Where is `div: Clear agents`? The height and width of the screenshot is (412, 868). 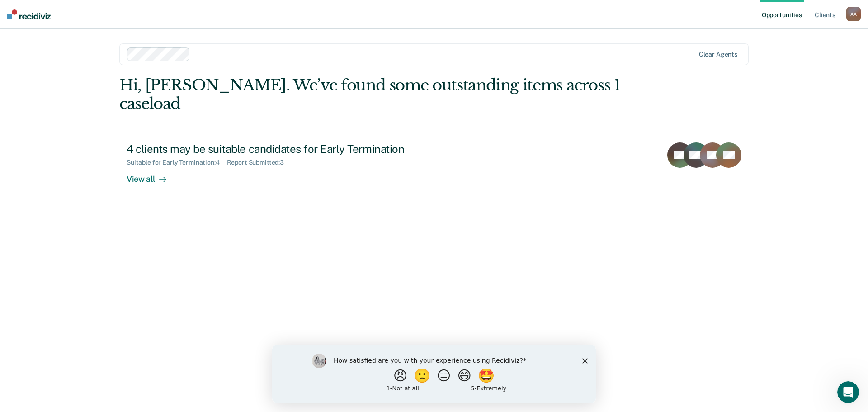 div: Clear agents is located at coordinates (717, 54).